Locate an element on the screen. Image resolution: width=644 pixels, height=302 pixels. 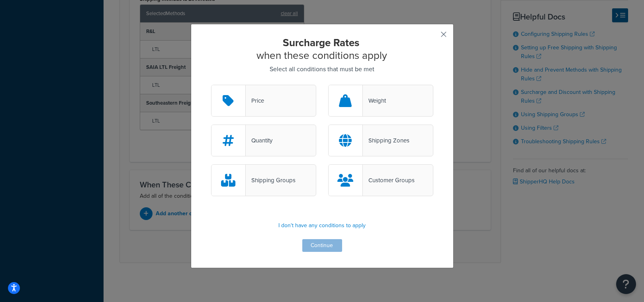
div: Customer Groups is located at coordinates (389, 180).